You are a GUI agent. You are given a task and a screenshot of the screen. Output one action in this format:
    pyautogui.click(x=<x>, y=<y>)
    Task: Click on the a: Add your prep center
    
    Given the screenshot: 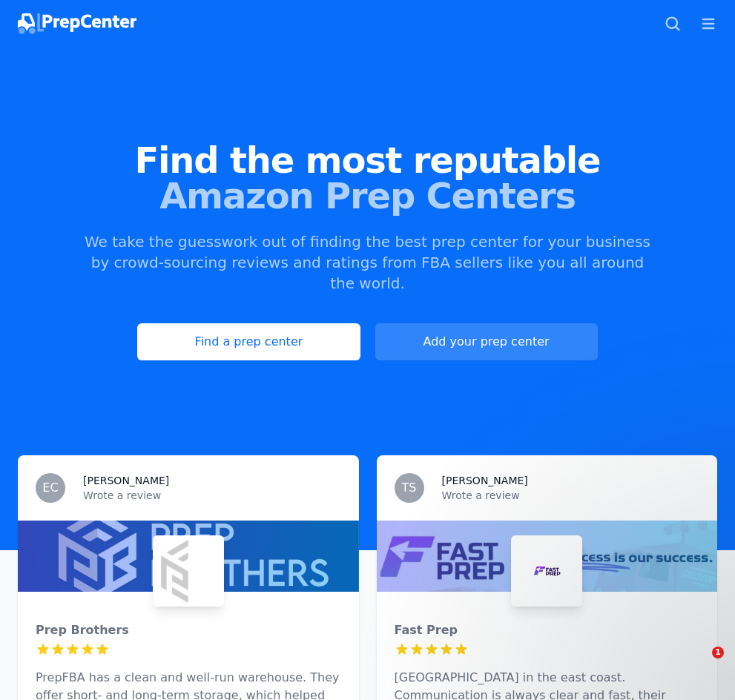 What is the action you would take?
    pyautogui.click(x=487, y=342)
    